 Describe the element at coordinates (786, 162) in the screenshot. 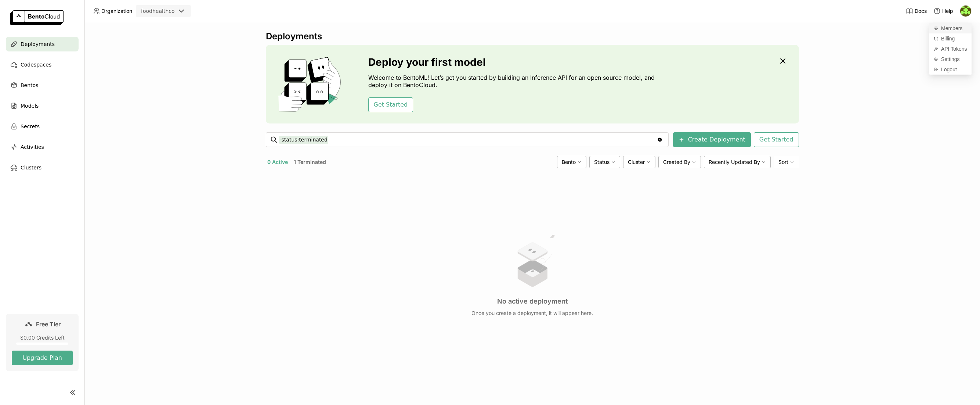

I see `div: Sort` at that location.